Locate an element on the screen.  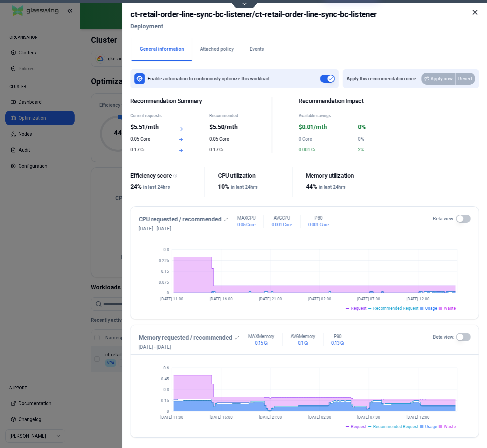
tspan: 0.075 is located at coordinates (164, 282).